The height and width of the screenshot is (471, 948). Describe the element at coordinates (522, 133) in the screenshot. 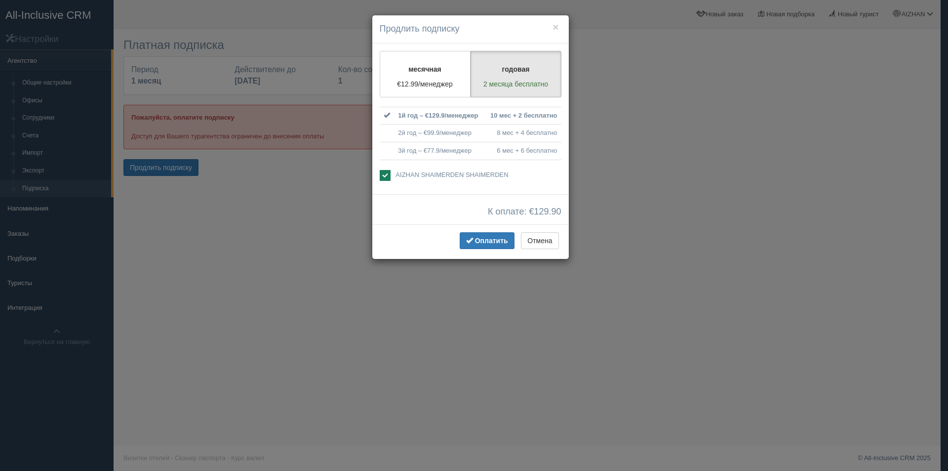

I see `td: 8 мес + 4 бесплатно` at that location.